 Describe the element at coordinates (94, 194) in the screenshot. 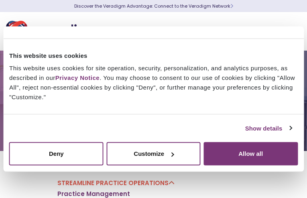

I see `a: Practice Management` at that location.